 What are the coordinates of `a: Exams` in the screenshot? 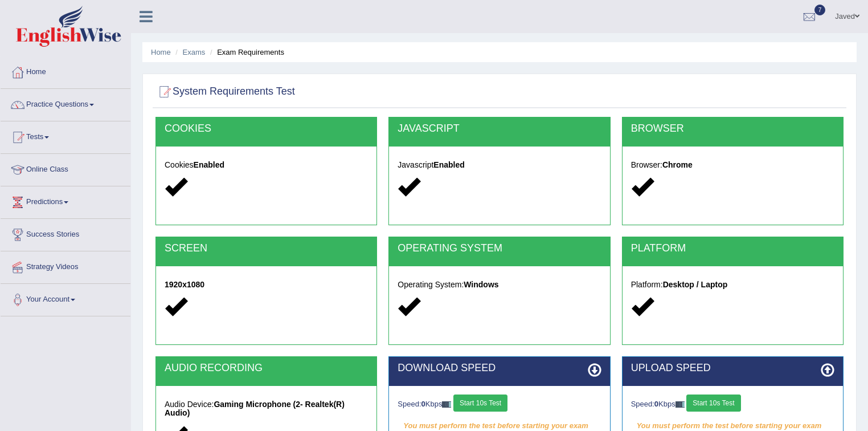 It's located at (194, 52).